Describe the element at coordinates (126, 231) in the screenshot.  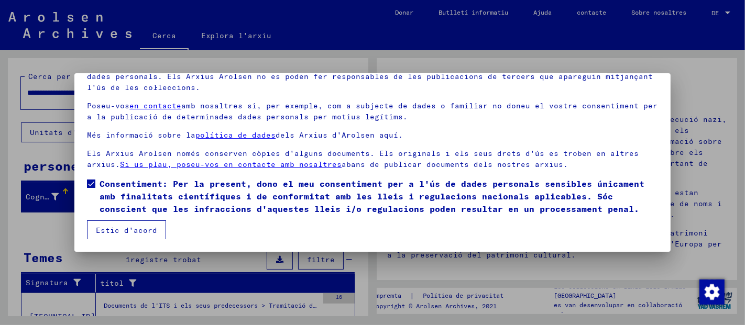
I see `button: Estic d'acord` at that location.